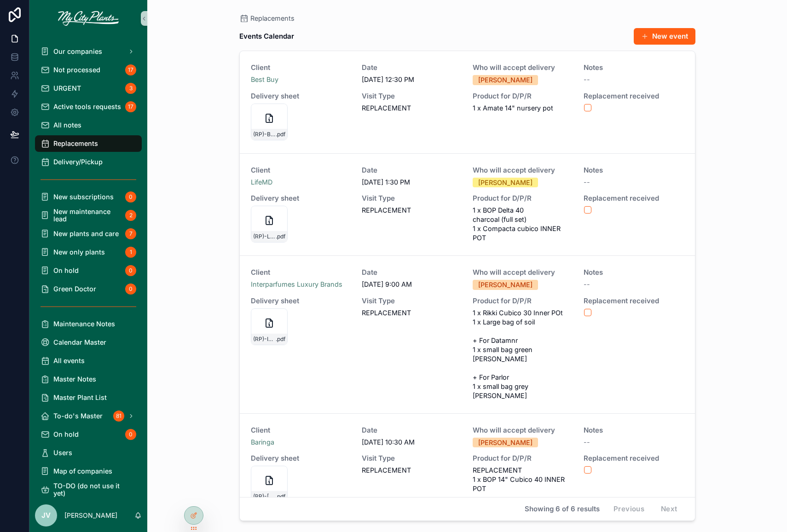 The width and height of the screenshot is (787, 532). I want to click on span: All events, so click(69, 361).